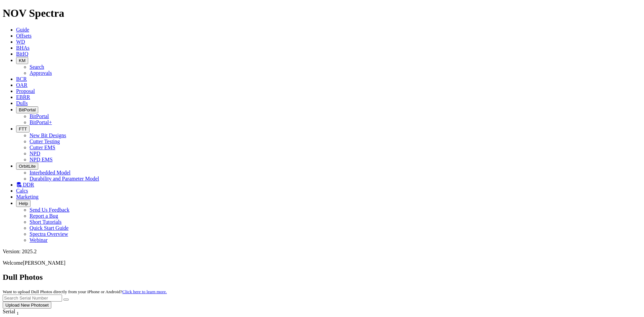 The image size is (644, 317). Describe the element at coordinates (21, 79) in the screenshot. I see `span: BCR` at that location.